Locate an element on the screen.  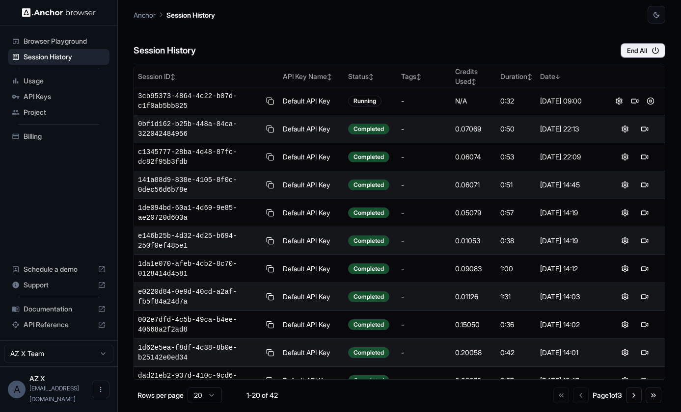
div: N/A is located at coordinates (473, 101).